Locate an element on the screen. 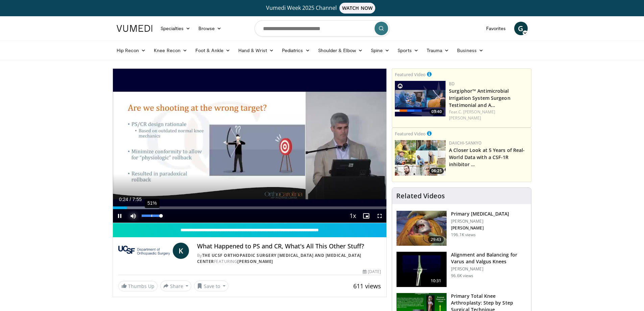 This screenshot has width=644, height=311. span: WATCH NOW is located at coordinates (357, 8).